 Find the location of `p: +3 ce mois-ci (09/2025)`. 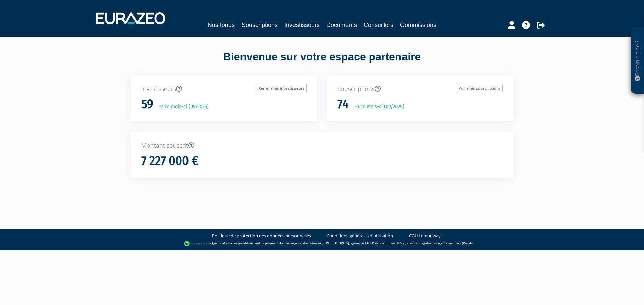

p: +3 ce mois-ci (09/2025) is located at coordinates (377, 107).